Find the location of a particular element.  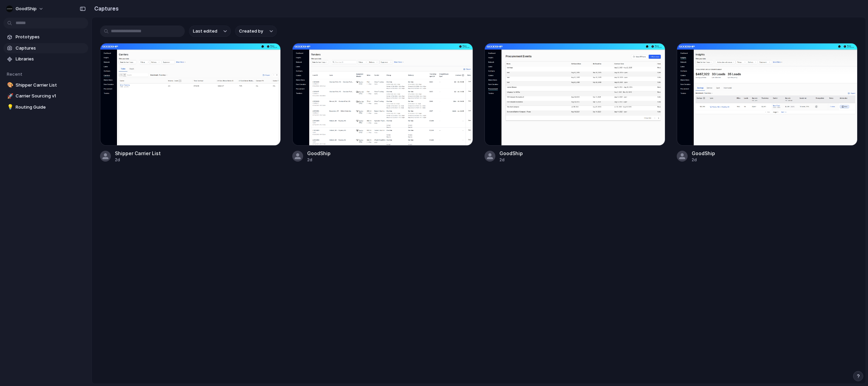

span: Created by is located at coordinates (251, 31).